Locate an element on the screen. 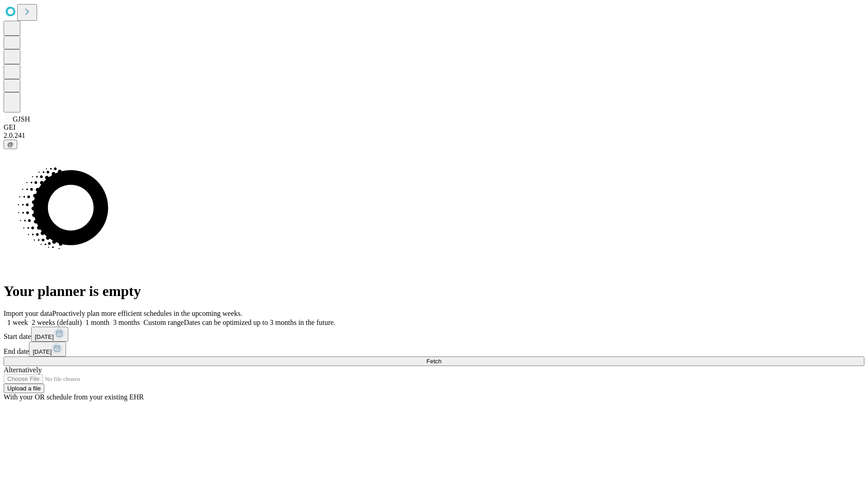  h1: Your planner is empty is located at coordinates (434, 291).